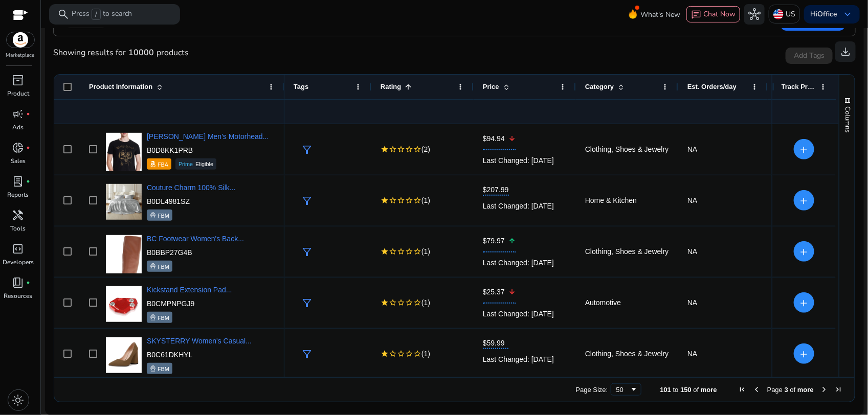 The height and width of the screenshot is (415, 868). Describe the element at coordinates (600, 86) in the screenshot. I see `span: Category` at that location.